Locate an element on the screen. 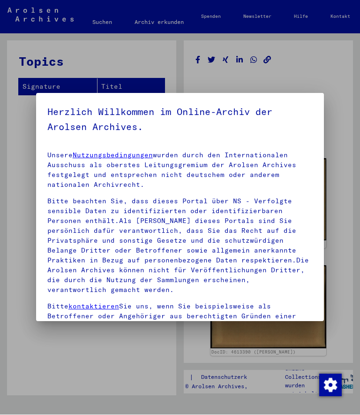  p: Bitte Sie uns, wenn Sie beispielsweise als Betroffener oder Angehöriger aus berechtigten Gründen ... is located at coordinates (180, 321).